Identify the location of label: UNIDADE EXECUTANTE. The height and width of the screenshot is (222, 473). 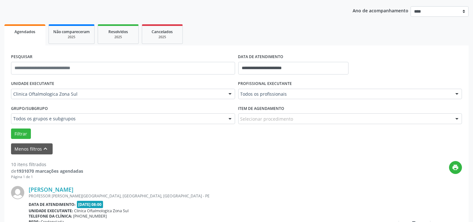
(32, 84).